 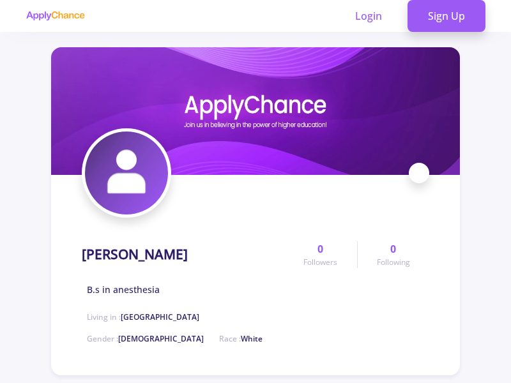 What do you see at coordinates (123, 289) in the screenshot?
I see `span: B.s in anesthesia` at bounding box center [123, 289].